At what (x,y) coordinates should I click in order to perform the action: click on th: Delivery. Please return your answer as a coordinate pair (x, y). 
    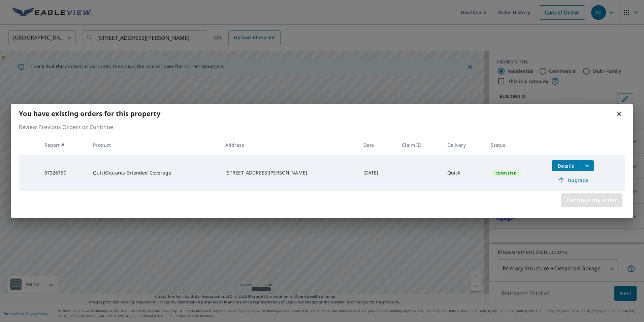
    Looking at the image, I should click on (464, 145).